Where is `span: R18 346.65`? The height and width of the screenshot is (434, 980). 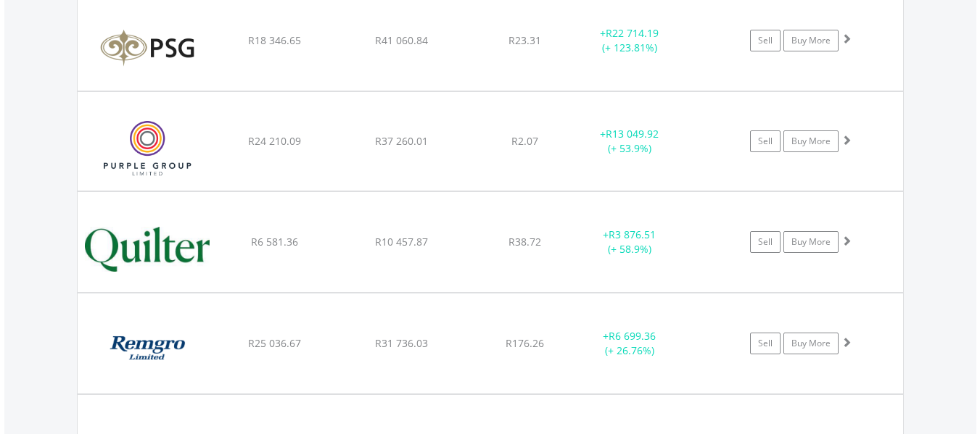 span: R18 346.65 is located at coordinates (274, 40).